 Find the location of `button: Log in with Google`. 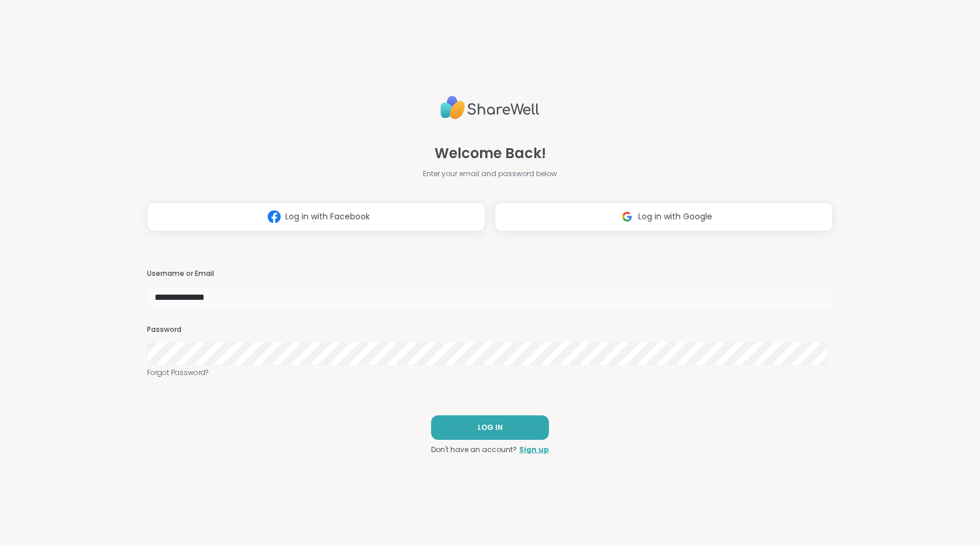

button: Log in with Google is located at coordinates (664, 217).